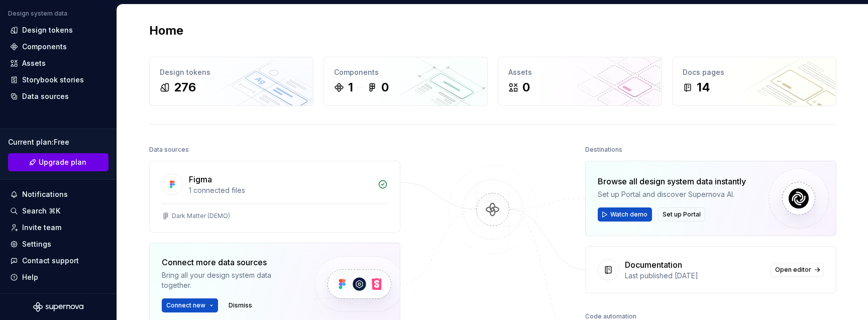 The width and height of the screenshot is (868, 320). What do you see at coordinates (58, 47) in the screenshot?
I see `a: Components` at bounding box center [58, 47].